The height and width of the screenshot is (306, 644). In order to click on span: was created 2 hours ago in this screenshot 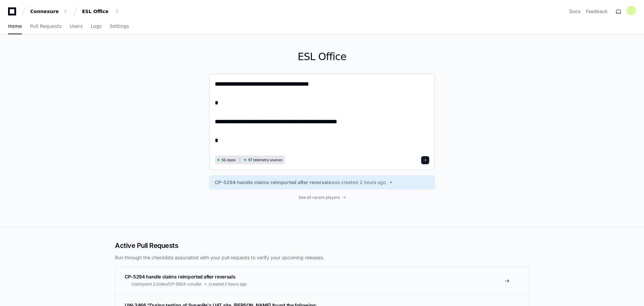, I will do `click(358, 183)`.